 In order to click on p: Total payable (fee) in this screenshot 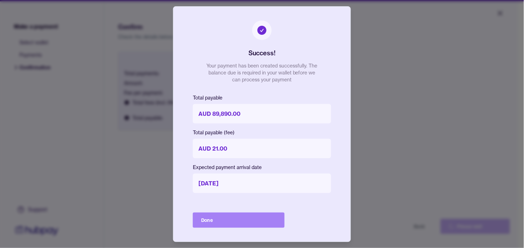, I will do `click(262, 132)`.